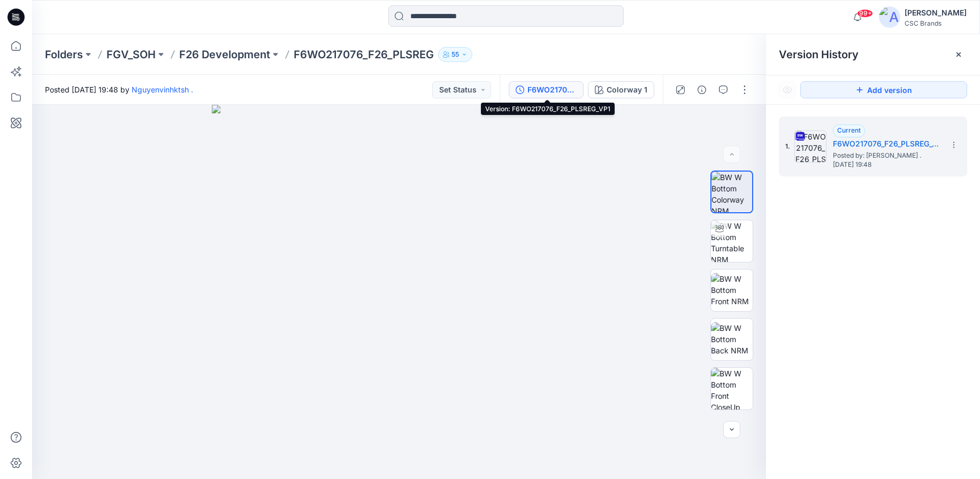  I want to click on button: Add version, so click(884, 90).